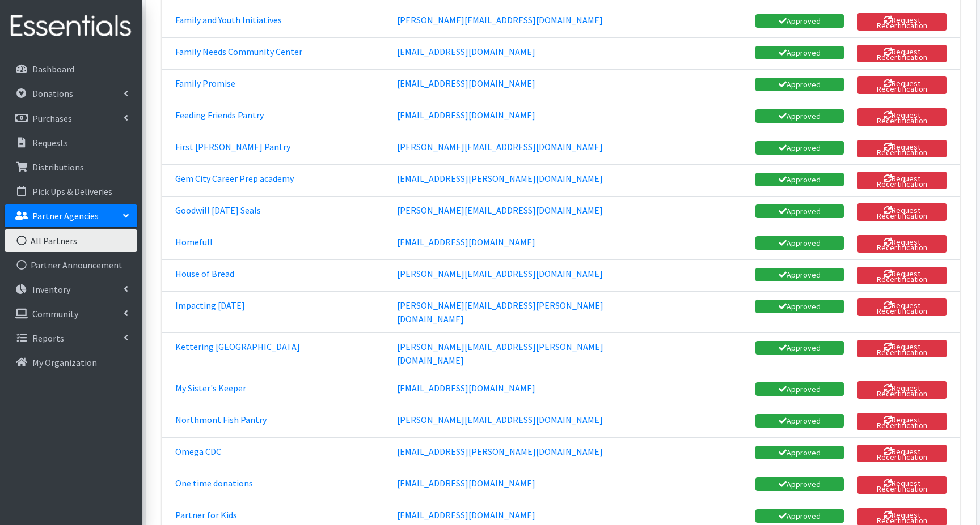 This screenshot has width=980, height=525. What do you see at coordinates (213, 483) in the screenshot?
I see `a: One time donations` at bounding box center [213, 483].